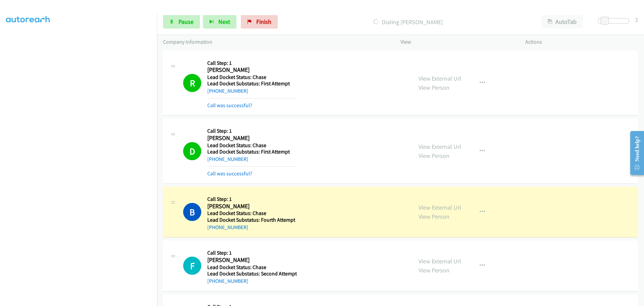  What do you see at coordinates (192, 212) in the screenshot?
I see `h1: B` at bounding box center [192, 212].